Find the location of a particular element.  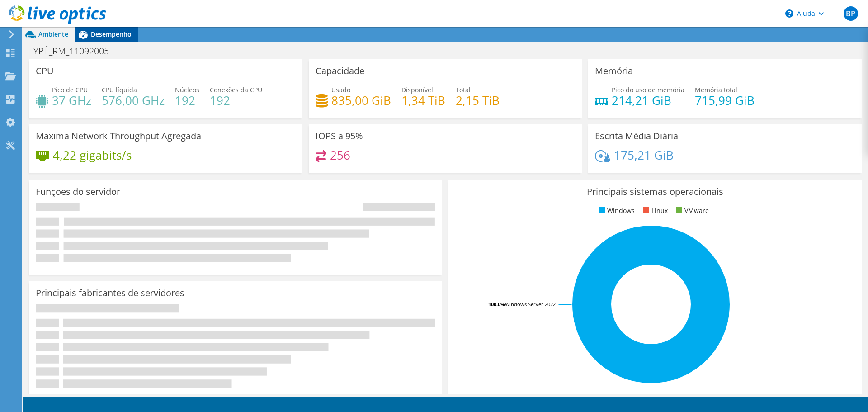

font: VMware is located at coordinates (697, 211).